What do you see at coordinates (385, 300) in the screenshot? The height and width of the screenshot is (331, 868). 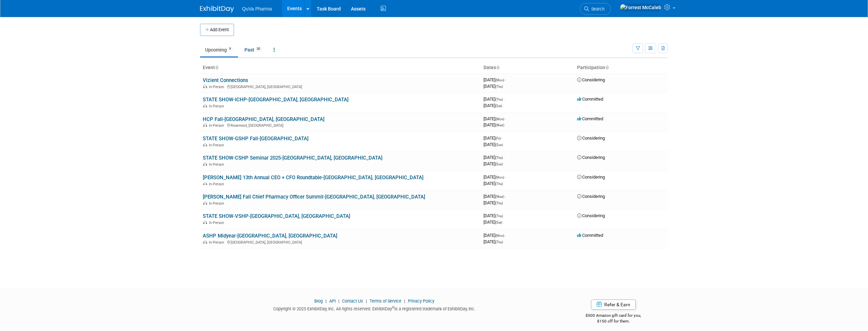 I see `a: Terms of Service` at bounding box center [385, 300].